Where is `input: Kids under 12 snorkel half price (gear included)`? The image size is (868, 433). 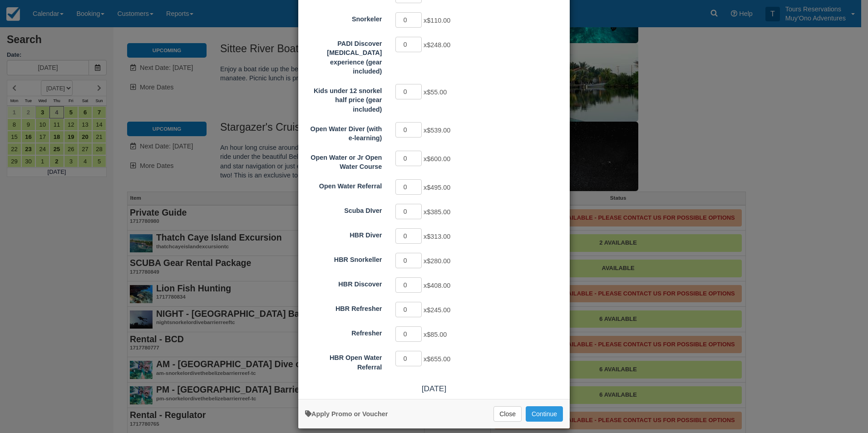
input: Kids under 12 snorkel half price (gear included) is located at coordinates (409, 92).